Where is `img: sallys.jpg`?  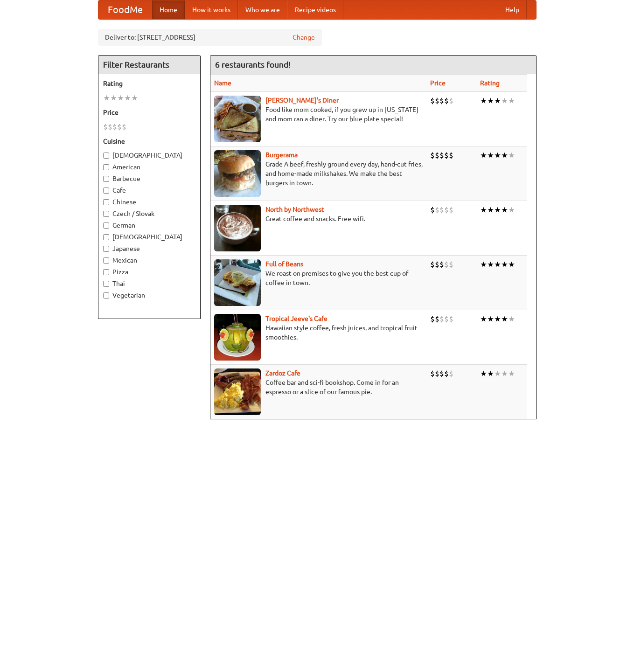 img: sallys.jpg is located at coordinates (237, 119).